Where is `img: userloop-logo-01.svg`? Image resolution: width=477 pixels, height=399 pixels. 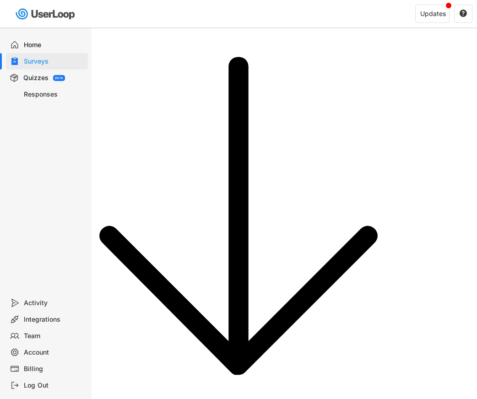 img: userloop-logo-01.svg is located at coordinates (46, 14).